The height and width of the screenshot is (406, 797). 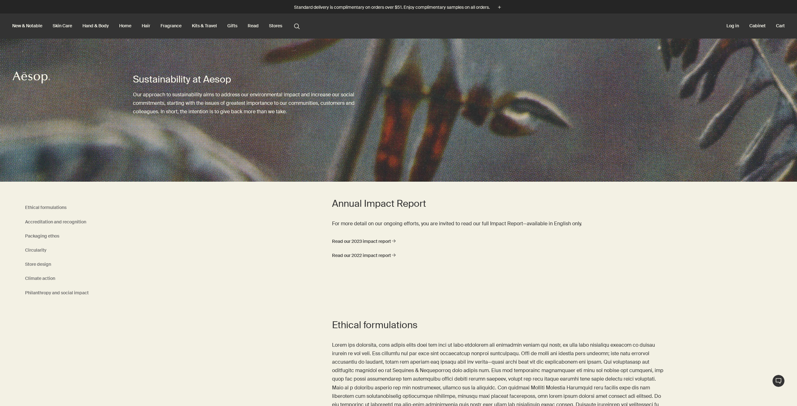 What do you see at coordinates (780, 26) in the screenshot?
I see `button: Cart` at bounding box center [780, 26].